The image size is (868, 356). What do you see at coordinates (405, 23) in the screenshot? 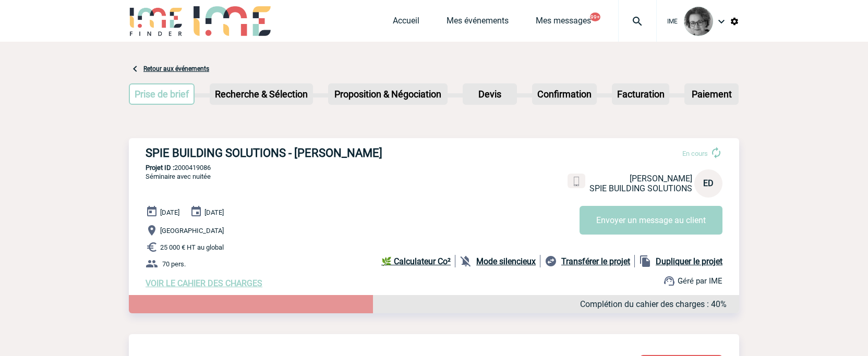
I see `a: Accueil` at bounding box center [405, 23].